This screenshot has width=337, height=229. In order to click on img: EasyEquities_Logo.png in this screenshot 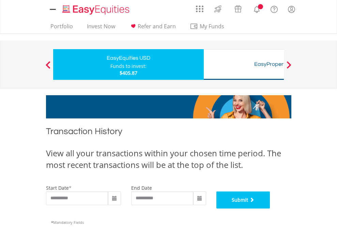, I will do `click(97, 10)`.